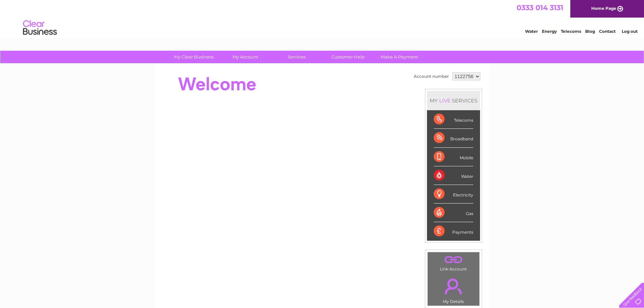 This screenshot has width=644, height=308. What do you see at coordinates (453, 100) in the screenshot?
I see `div: MY SERVICES` at bounding box center [453, 100].